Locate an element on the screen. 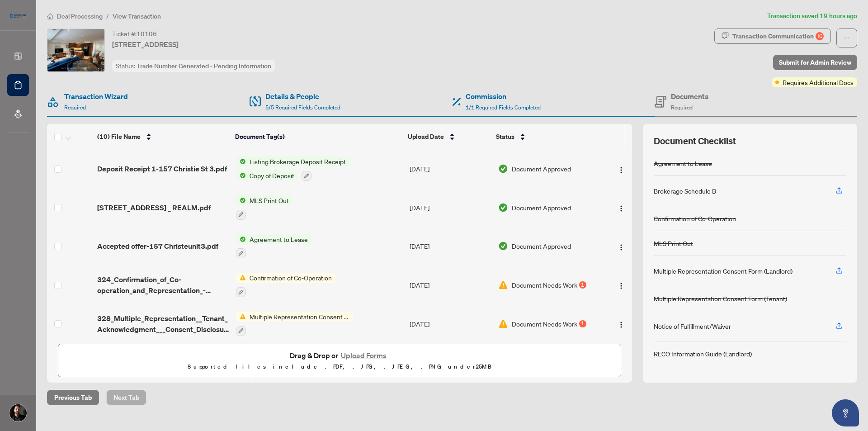  div: MLS Print Out is located at coordinates (673, 243).